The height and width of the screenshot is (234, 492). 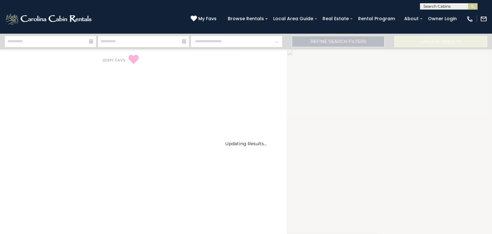 What do you see at coordinates (293, 19) in the screenshot?
I see `a: Local Area Guide` at bounding box center [293, 19].